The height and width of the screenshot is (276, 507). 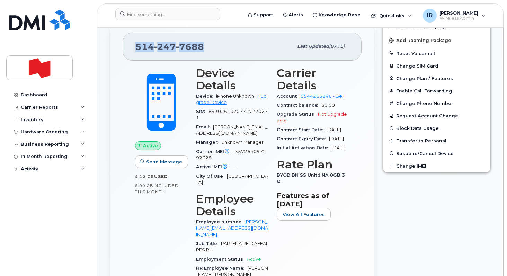 I want to click on span: SIM, so click(x=202, y=111).